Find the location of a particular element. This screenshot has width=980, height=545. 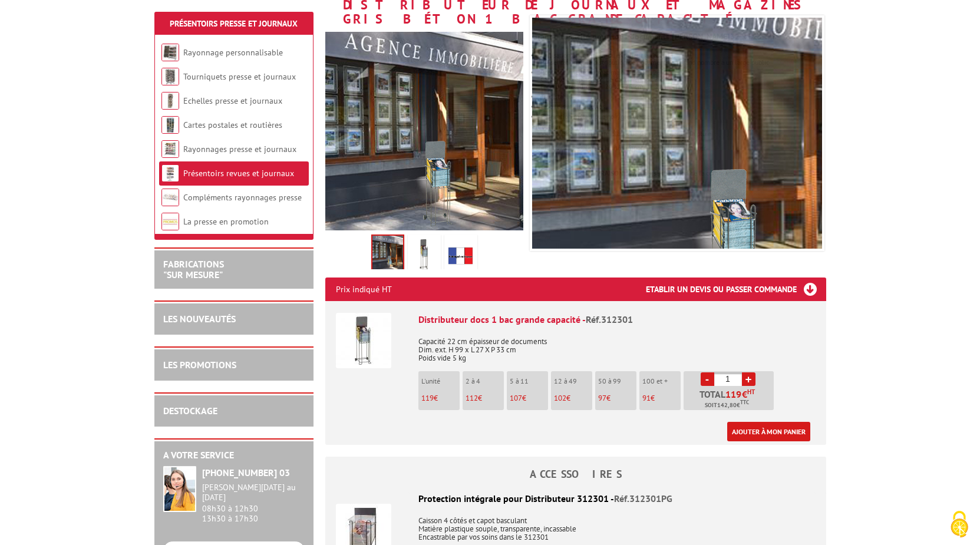

a: Ajouter à mon panier is located at coordinates (768, 432).